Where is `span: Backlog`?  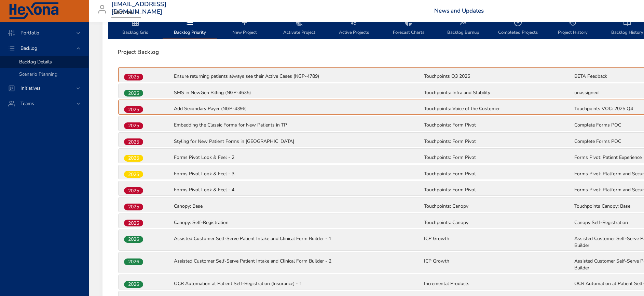 span: Backlog is located at coordinates (28, 48).